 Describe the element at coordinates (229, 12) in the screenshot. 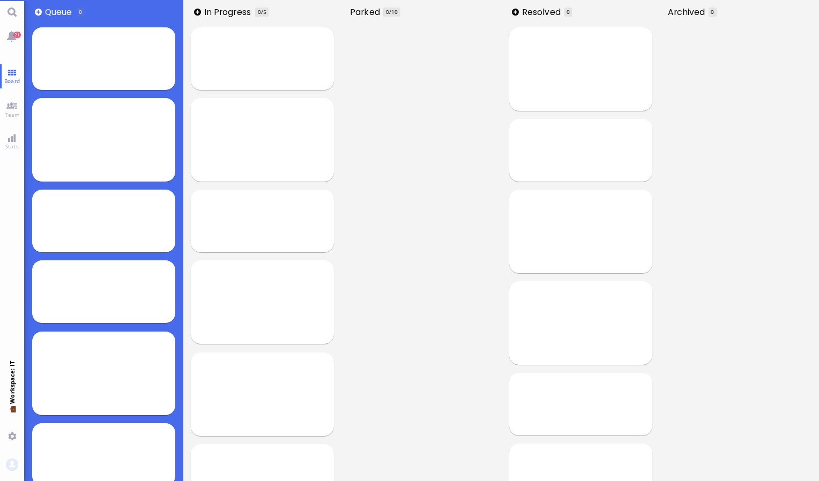

I see `span: In progress` at that location.